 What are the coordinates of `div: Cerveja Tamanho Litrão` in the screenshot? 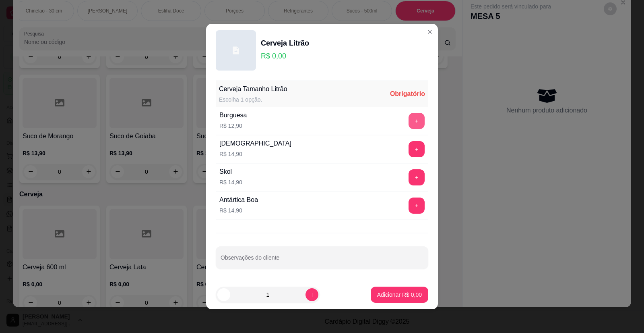 It's located at (253, 89).